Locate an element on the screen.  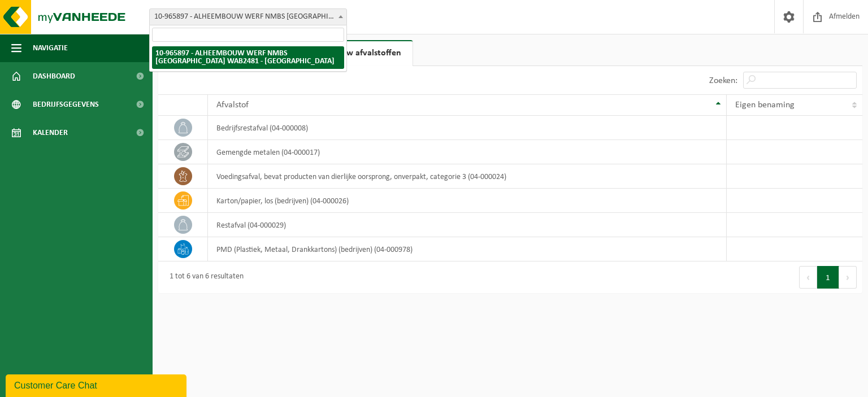
td: karton/papier, los (bedrijven) (04-000026) is located at coordinates (468, 200).